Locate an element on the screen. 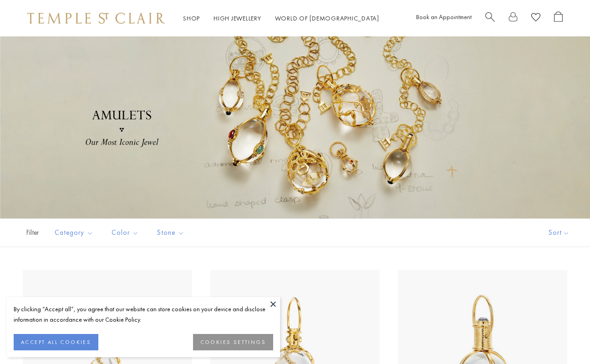 Image resolution: width=590 pixels, height=364 pixels. a: Open Shopping Bag is located at coordinates (558, 18).